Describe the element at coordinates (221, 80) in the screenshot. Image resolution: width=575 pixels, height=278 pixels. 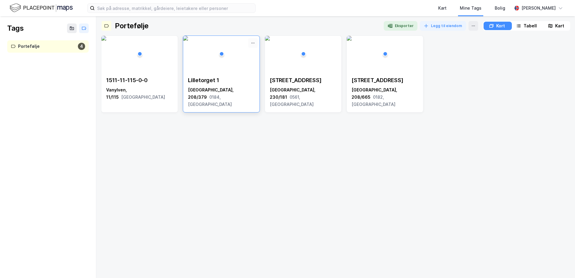
I see `div: Lilletorget 1` at that location.